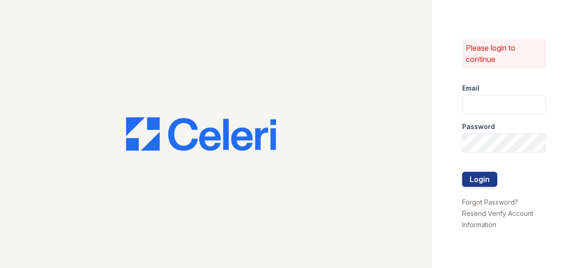  I want to click on label: Password, so click(479, 127).